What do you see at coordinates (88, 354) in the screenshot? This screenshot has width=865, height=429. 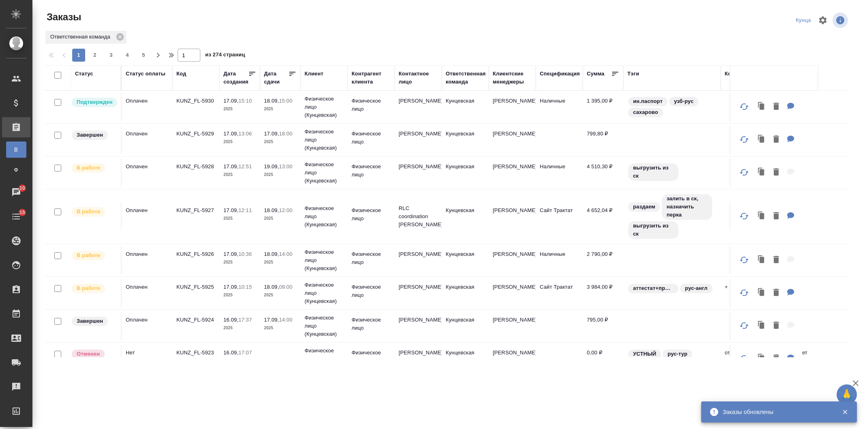 I see `p: Отменен` at bounding box center [88, 354].